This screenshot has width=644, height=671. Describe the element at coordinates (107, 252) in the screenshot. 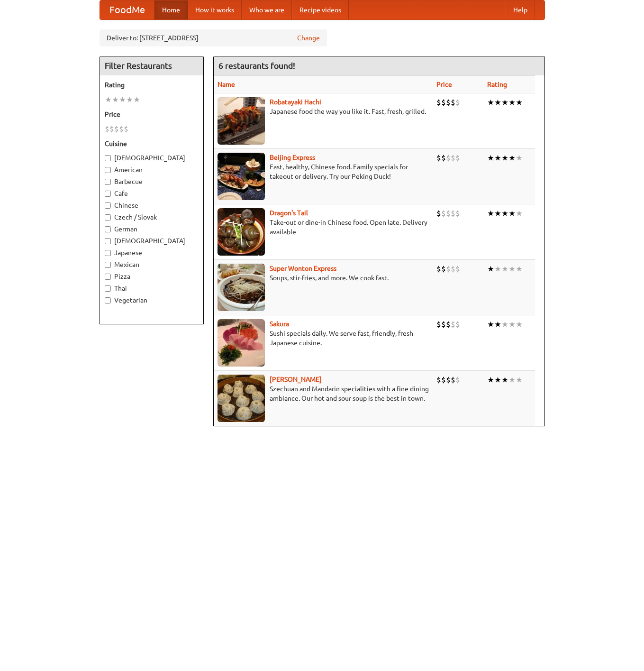

I see `input: Japanese` at that location.